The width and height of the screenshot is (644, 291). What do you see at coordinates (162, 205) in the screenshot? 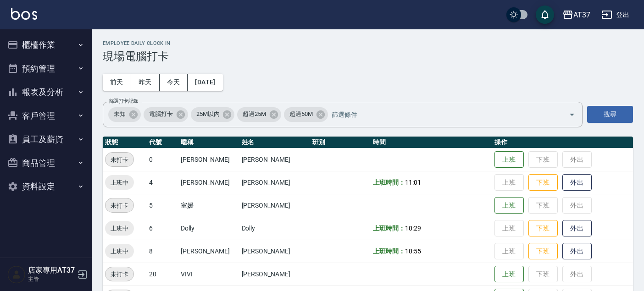
I see `td: 5` at bounding box center [162, 205].